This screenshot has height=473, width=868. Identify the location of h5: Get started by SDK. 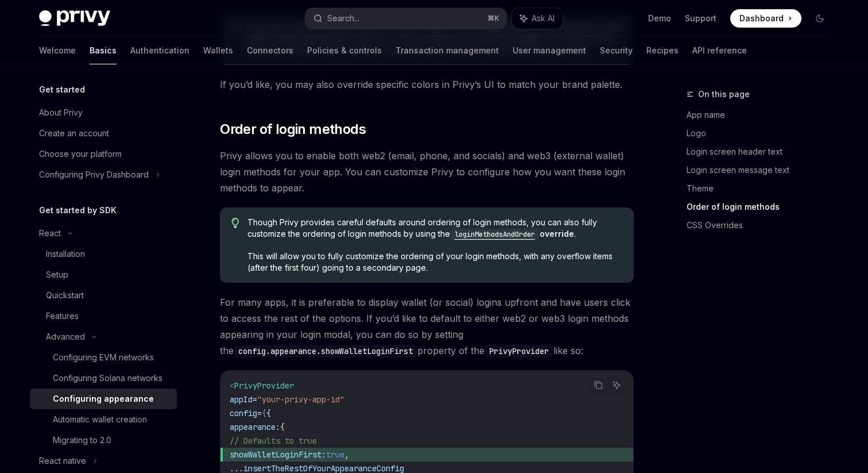
(77, 210).